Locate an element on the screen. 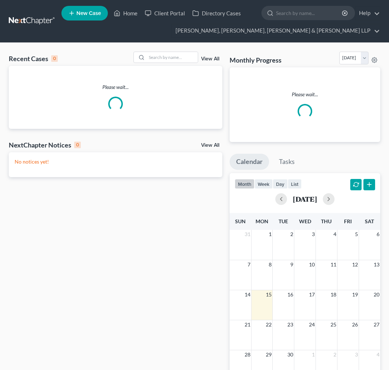 Image resolution: width=389 pixels, height=370 pixels. p: No notices yet! is located at coordinates (116, 162).